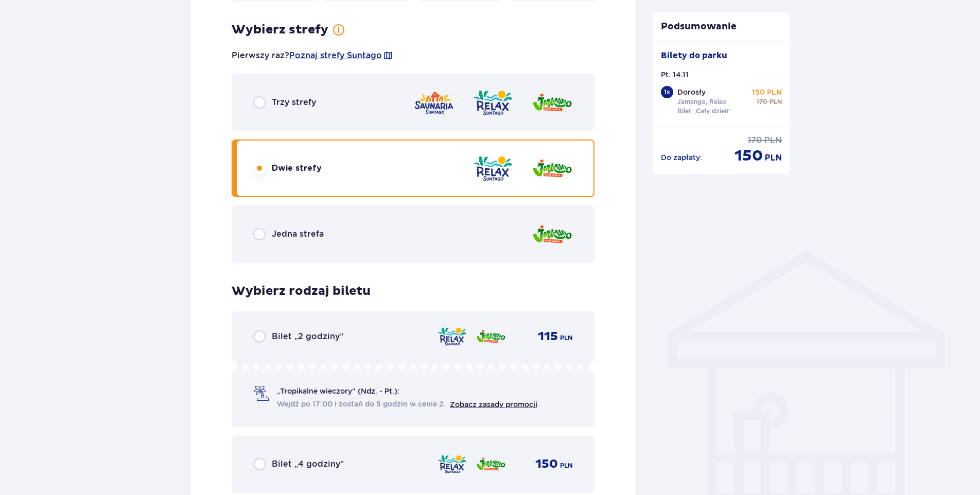 The height and width of the screenshot is (495, 980). Describe the element at coordinates (297, 234) in the screenshot. I see `span: Jedna strefa` at that location.